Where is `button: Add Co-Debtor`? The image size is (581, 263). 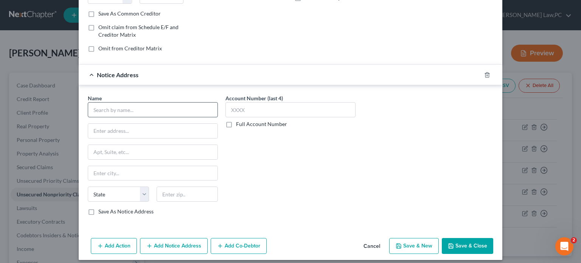
button: Add Co-Debtor is located at coordinates (239, 246).